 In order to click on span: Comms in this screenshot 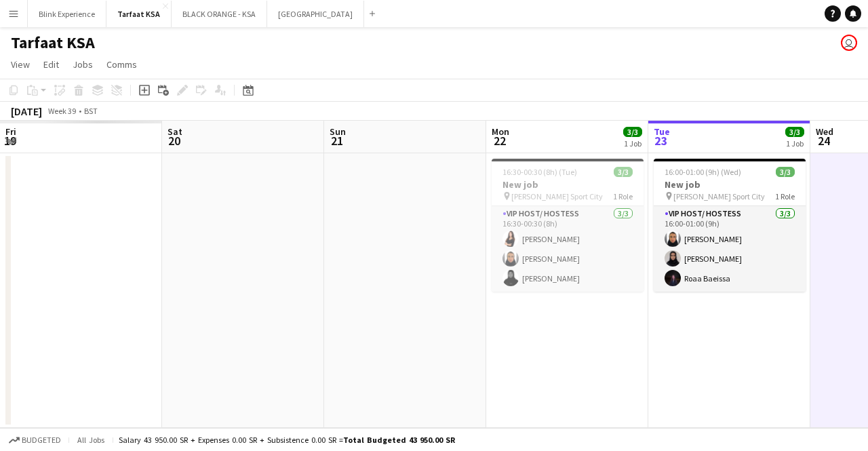, I will do `click(122, 65)`.